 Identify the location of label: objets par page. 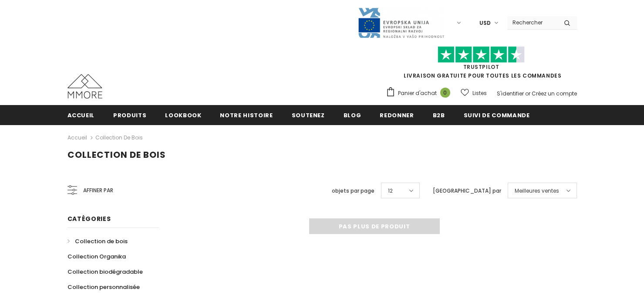
(353, 191).